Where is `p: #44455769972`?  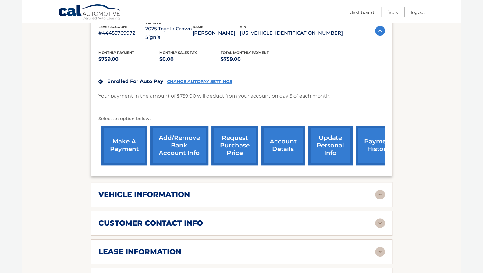 p: #44455769972 is located at coordinates (122, 33).